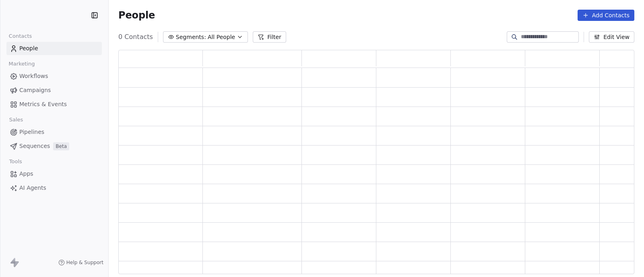  Describe the element at coordinates (22, 64) in the screenshot. I see `span: Marketing` at that location.